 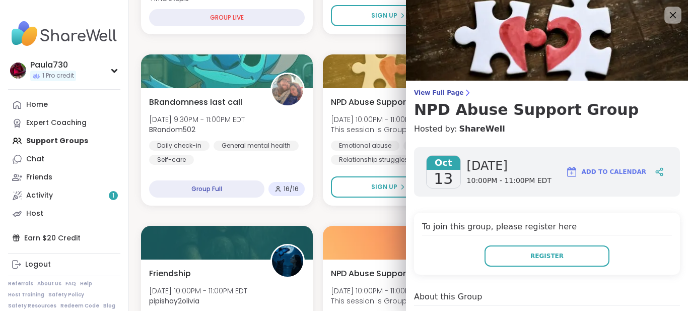 I want to click on a: Help, so click(x=86, y=284).